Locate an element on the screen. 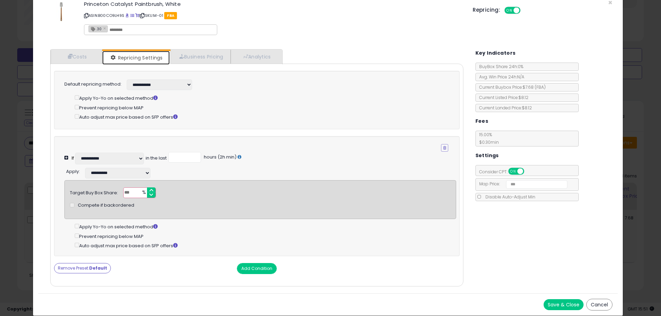 The image size is (661, 316). button: Add Condition is located at coordinates (257, 269).